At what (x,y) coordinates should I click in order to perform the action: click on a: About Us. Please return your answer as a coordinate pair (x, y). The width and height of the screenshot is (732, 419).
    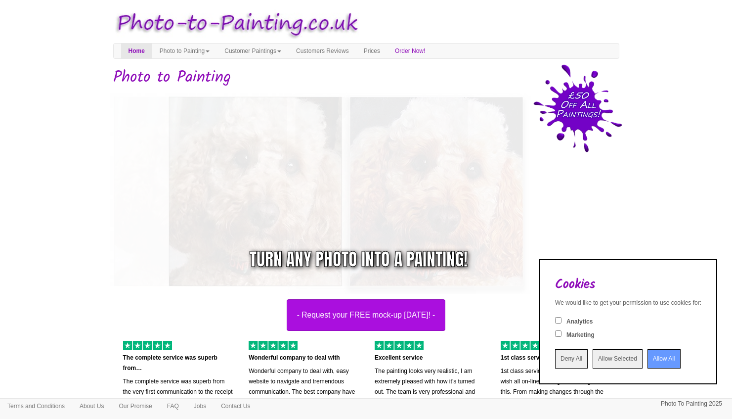
    Looking at the image, I should click on (91, 406).